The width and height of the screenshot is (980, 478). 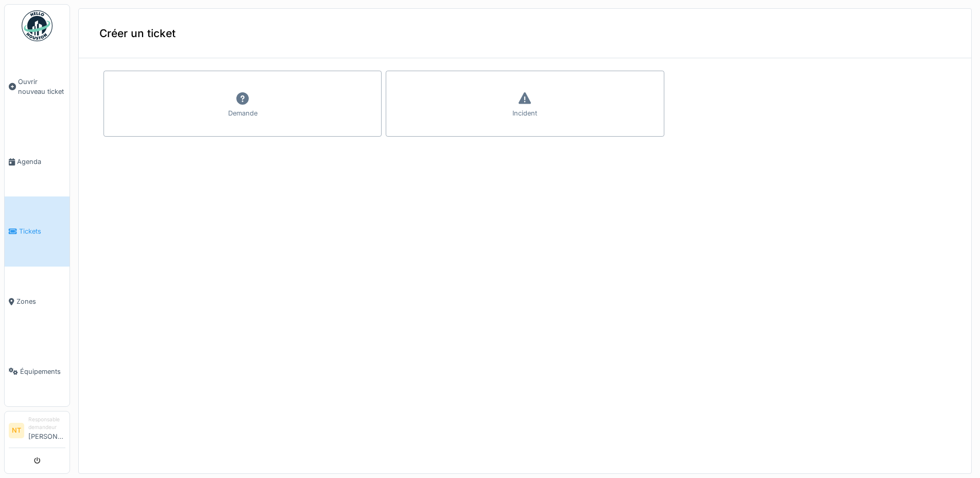 What do you see at coordinates (42, 231) in the screenshot?
I see `span: Tickets` at bounding box center [42, 231].